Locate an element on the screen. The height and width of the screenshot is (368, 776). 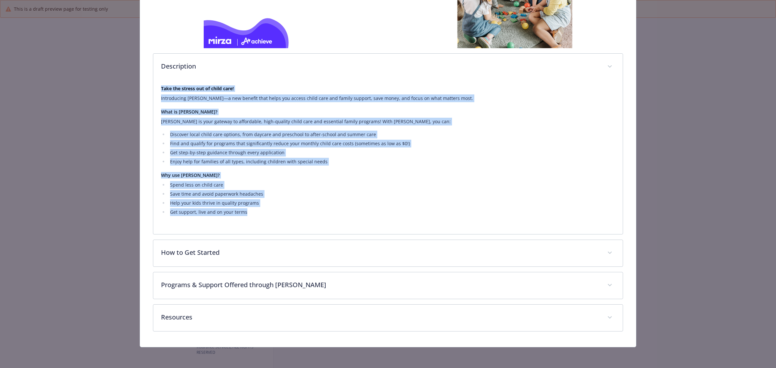
li: Help your kids thrive in quality programs is located at coordinates (392, 203).